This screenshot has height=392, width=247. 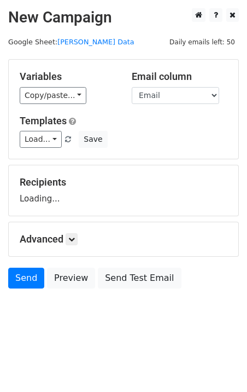 What do you see at coordinates (53, 95) in the screenshot?
I see `a: Copy/paste...` at bounding box center [53, 95].